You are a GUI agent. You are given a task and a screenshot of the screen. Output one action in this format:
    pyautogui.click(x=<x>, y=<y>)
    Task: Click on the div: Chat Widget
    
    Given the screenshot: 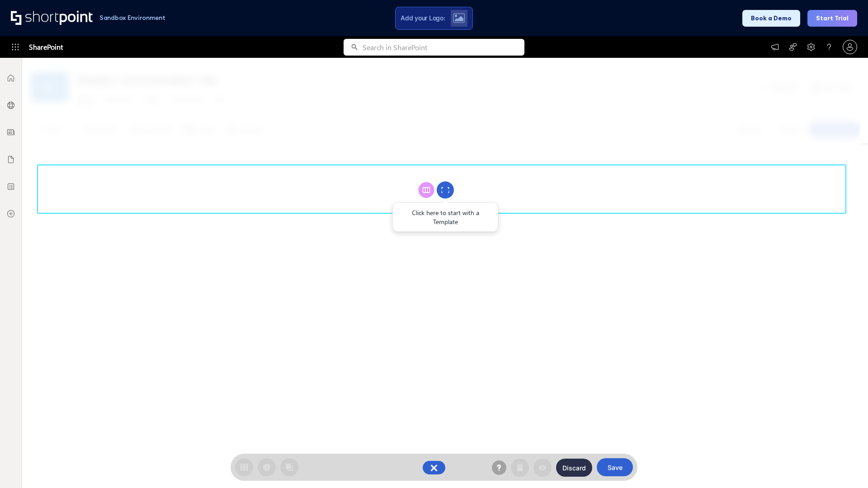 What is the action you would take?
    pyautogui.click(x=846, y=466)
    